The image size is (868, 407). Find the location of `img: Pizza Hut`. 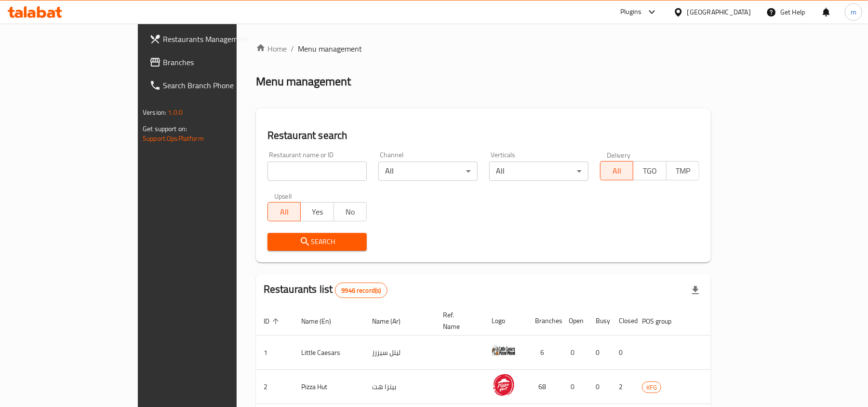

img: Pizza Hut is located at coordinates (504, 384).